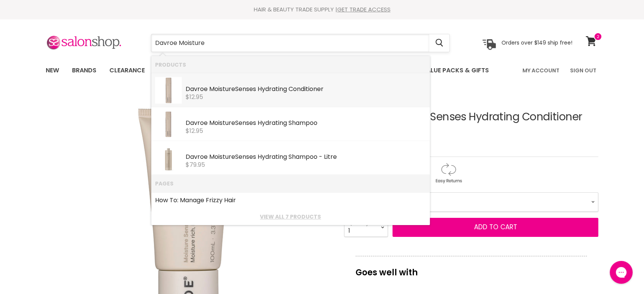  I want to click on p: Orders over $149 ship free!, so click(537, 43).